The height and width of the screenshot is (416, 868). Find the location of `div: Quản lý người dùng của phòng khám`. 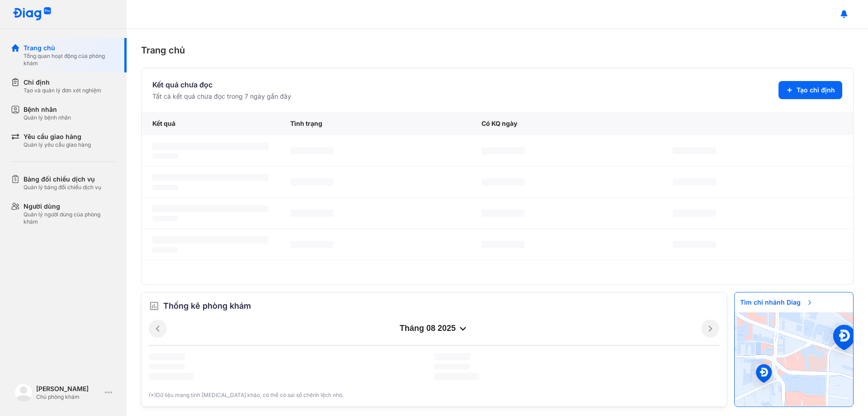

div: Quản lý người dùng của phòng khám is located at coordinates (70, 218).